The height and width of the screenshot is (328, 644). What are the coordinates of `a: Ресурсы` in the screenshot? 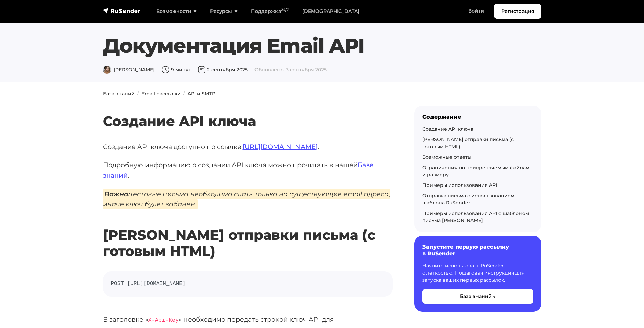 It's located at (224, 11).